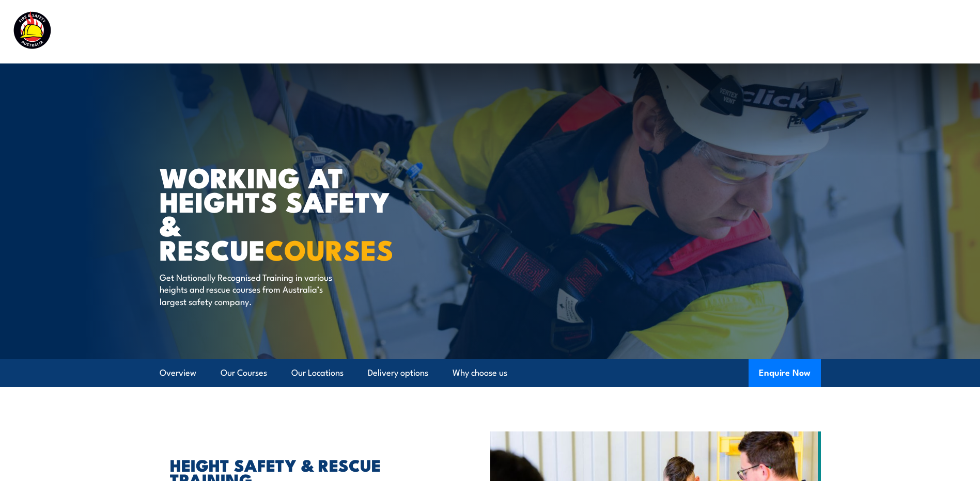 The width and height of the screenshot is (980, 481). What do you see at coordinates (847, 31) in the screenshot?
I see `a: Learner Portal` at bounding box center [847, 31].